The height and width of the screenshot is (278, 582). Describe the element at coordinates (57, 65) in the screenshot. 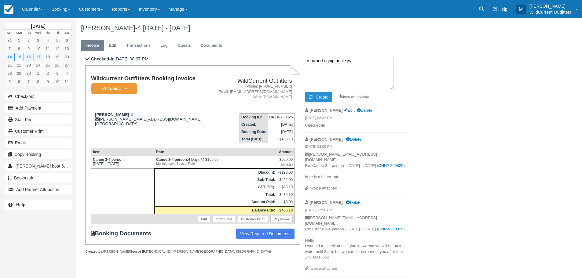

I see `a: 26` at that location.